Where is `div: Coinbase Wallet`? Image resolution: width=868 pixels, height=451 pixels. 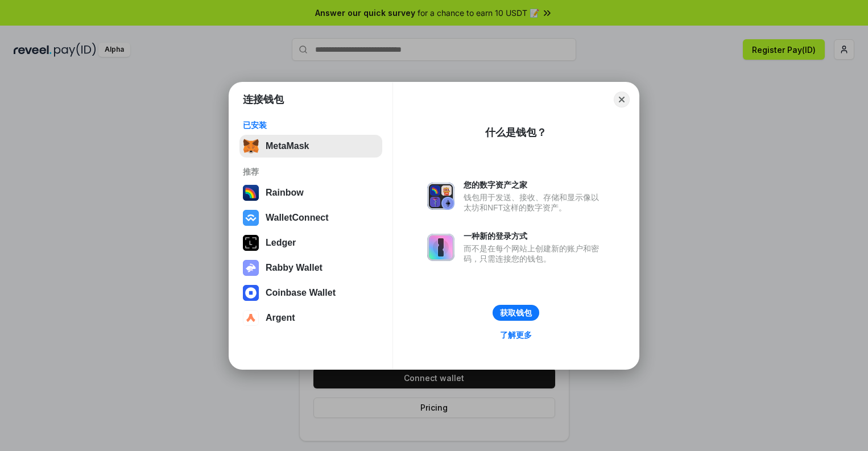 div: Coinbase Wallet is located at coordinates (300, 293).